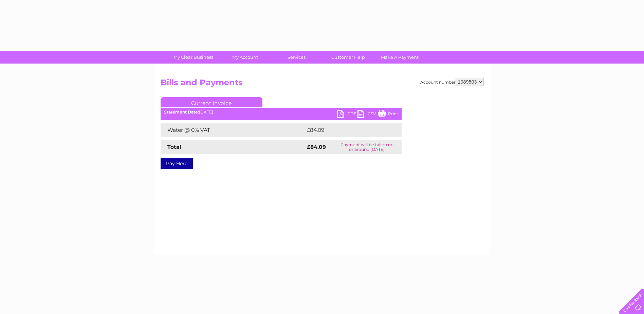  Describe the element at coordinates (174, 147) in the screenshot. I see `strong: Total` at that location.